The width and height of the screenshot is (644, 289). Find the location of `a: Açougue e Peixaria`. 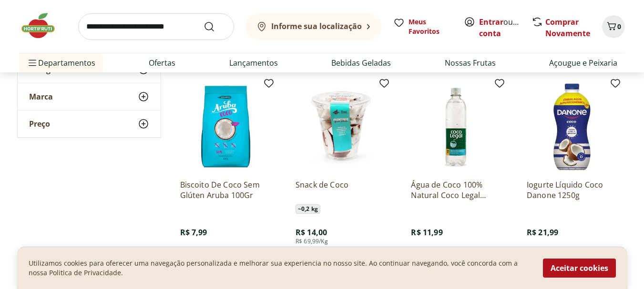

a: Açougue e Peixaria is located at coordinates (583, 63).